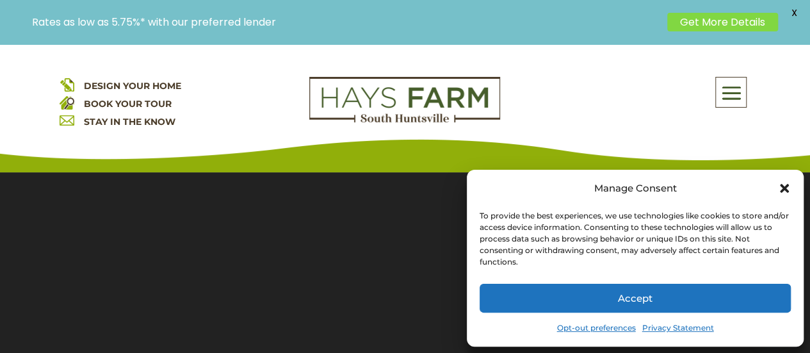 This screenshot has width=810, height=353. I want to click on button: Accept, so click(635, 298).